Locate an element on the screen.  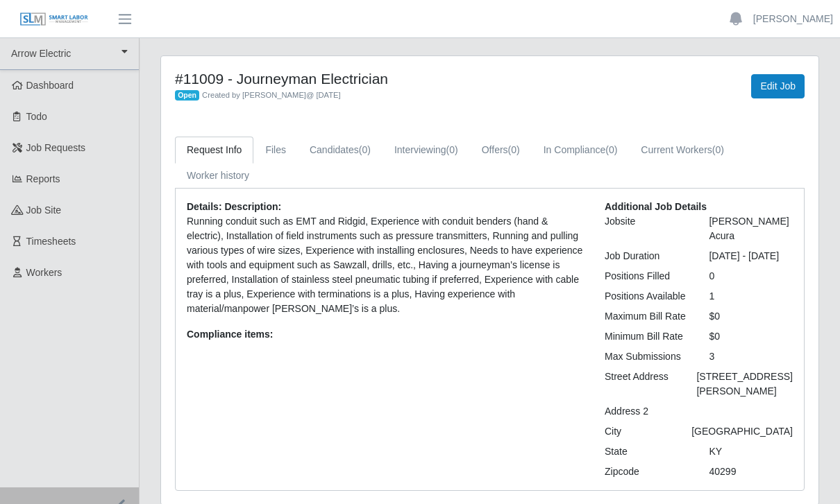
span: job site is located at coordinates (44, 210).